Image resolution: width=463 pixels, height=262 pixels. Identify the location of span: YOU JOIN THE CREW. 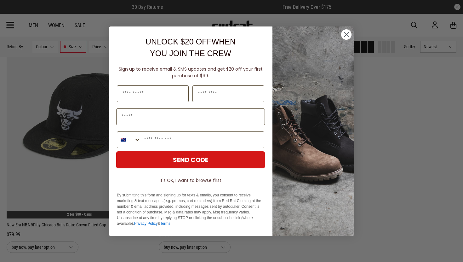
(190, 53).